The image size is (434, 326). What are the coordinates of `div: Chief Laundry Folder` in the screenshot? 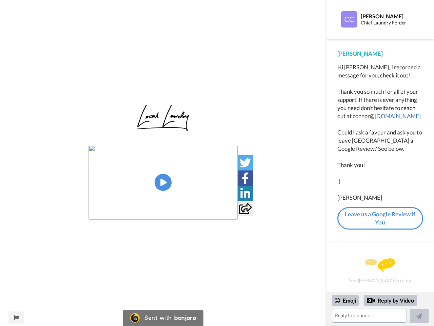 It's located at (392, 23).